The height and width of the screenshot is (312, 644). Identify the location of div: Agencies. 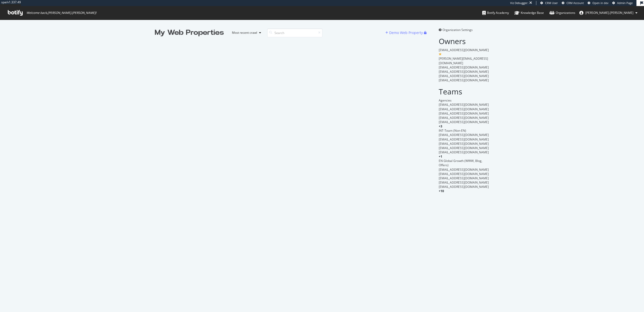
(464, 100).